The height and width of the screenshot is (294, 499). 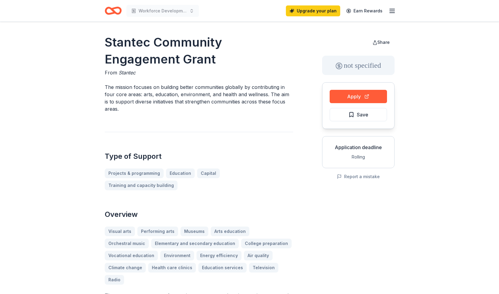 What do you see at coordinates (359, 96) in the screenshot?
I see `button: Apply` at bounding box center [359, 96].